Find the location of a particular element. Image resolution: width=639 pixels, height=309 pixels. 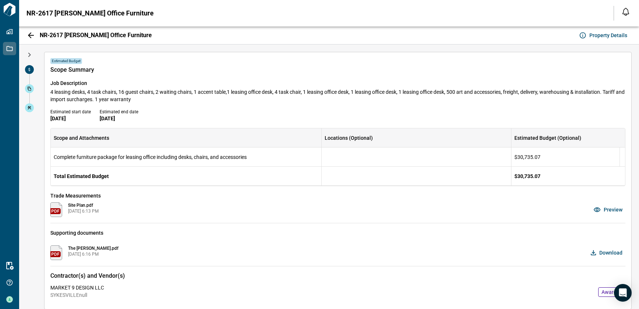

div: Awarded is located at coordinates (611, 292).